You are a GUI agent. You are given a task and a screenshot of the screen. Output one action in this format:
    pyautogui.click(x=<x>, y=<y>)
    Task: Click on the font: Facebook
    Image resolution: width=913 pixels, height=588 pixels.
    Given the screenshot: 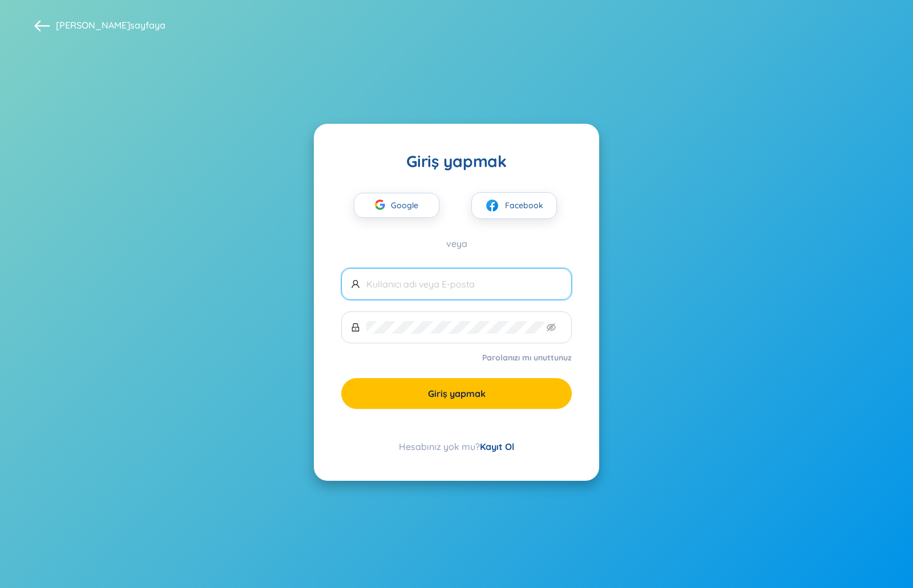 What is the action you would take?
    pyautogui.click(x=524, y=205)
    